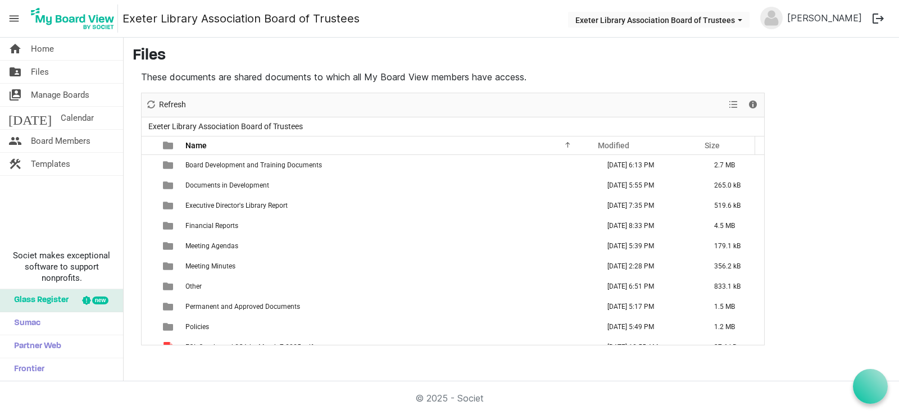  Describe the element at coordinates (649, 347) in the screenshot. I see `td: August 11, 2025 12:55 AM column header Modified` at that location.